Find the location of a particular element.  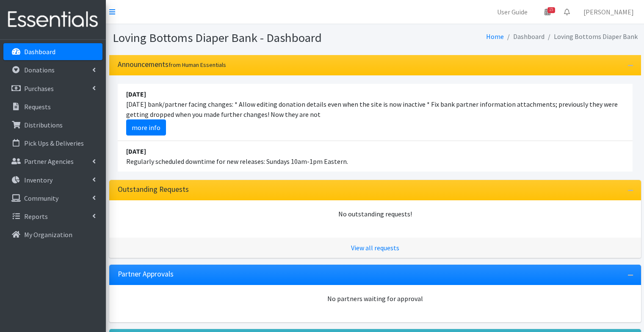

a: 15 is located at coordinates (548, 12).